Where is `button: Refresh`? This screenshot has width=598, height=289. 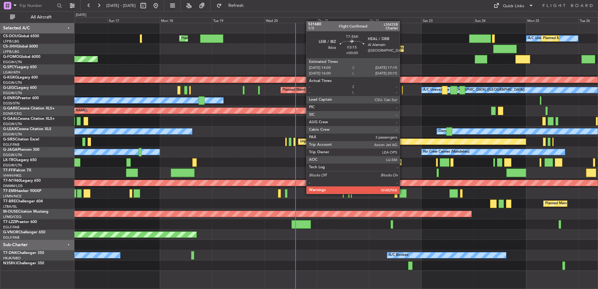
button: Refresh is located at coordinates (232, 6).